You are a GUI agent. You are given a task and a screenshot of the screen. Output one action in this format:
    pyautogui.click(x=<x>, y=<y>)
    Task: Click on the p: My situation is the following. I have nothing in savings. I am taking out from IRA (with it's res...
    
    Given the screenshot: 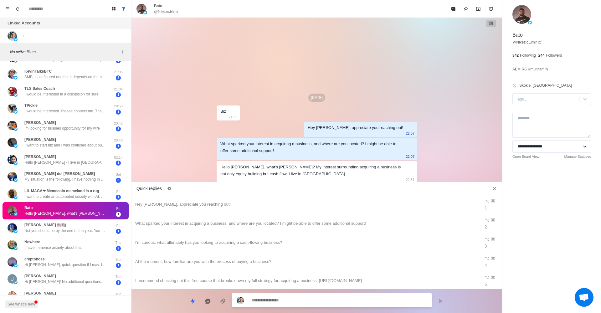 What is the action you would take?
    pyautogui.click(x=65, y=179)
    